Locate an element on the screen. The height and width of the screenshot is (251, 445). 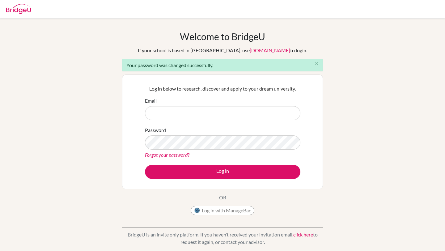
label: Password is located at coordinates (155, 130).